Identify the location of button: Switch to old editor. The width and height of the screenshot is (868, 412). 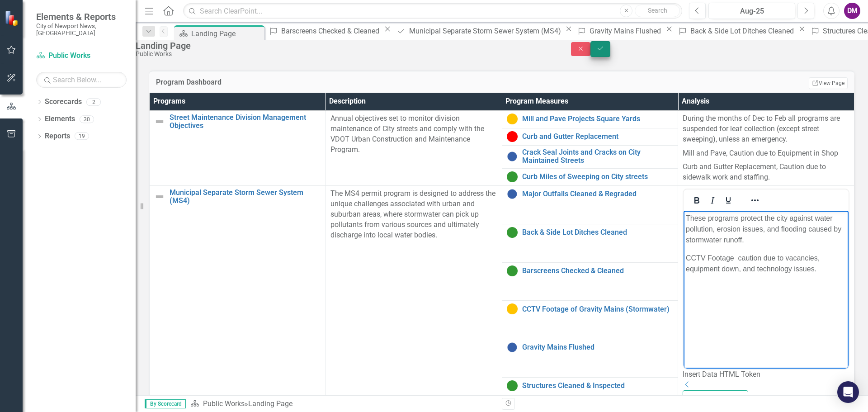
(715, 398).